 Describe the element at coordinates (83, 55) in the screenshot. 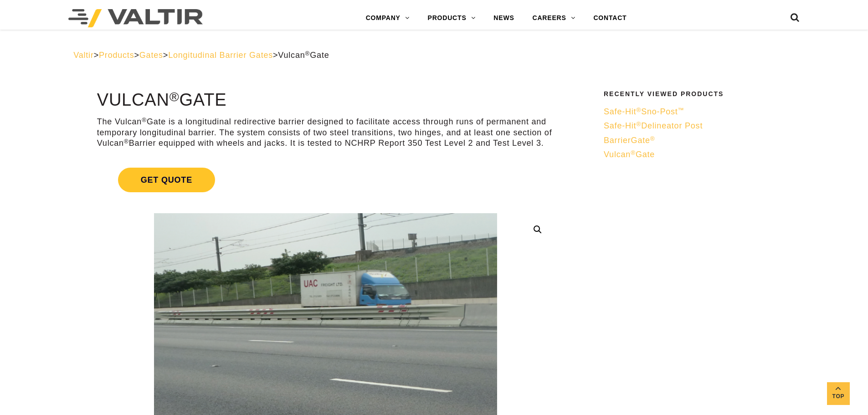

I see `a: Valtir` at that location.